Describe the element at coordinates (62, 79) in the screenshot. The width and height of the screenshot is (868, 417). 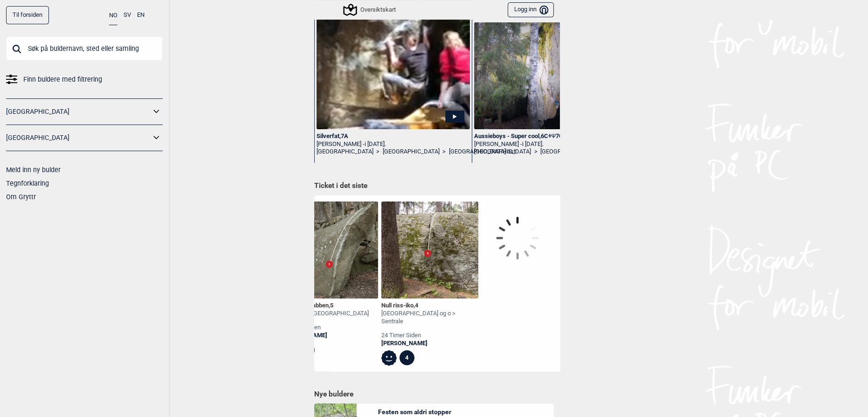
I see `span: Finn buldere med filtrering` at that location.